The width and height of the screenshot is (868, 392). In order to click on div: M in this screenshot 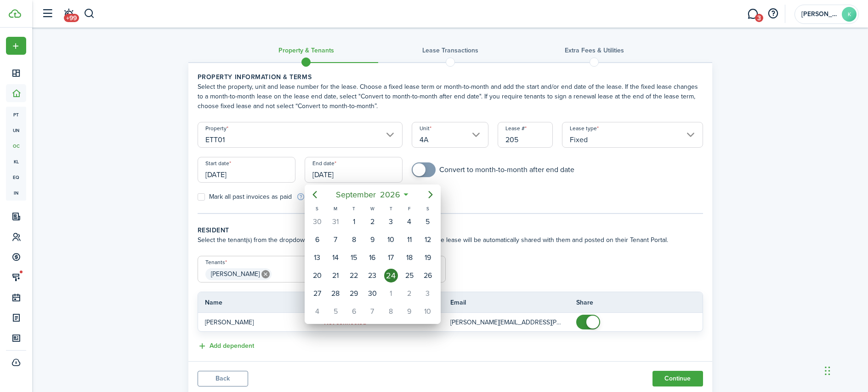, I will do `click(336, 208)`.